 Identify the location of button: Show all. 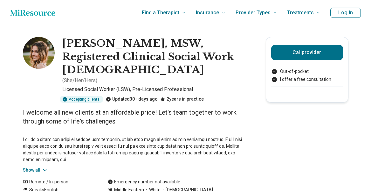
(35, 170).